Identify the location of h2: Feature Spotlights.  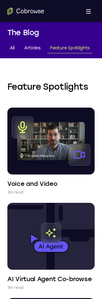
(51, 87).